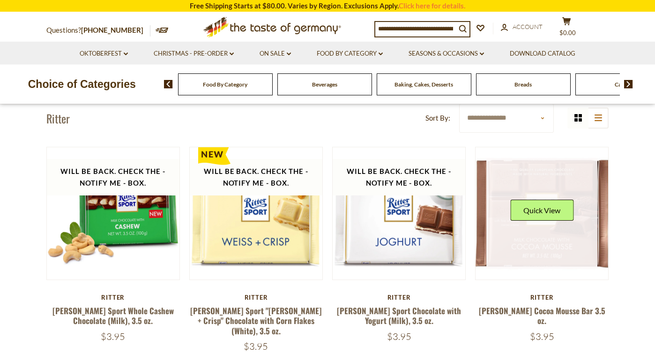 The width and height of the screenshot is (655, 353). Describe the element at coordinates (628, 84) in the screenshot. I see `img: next arrow` at that location.